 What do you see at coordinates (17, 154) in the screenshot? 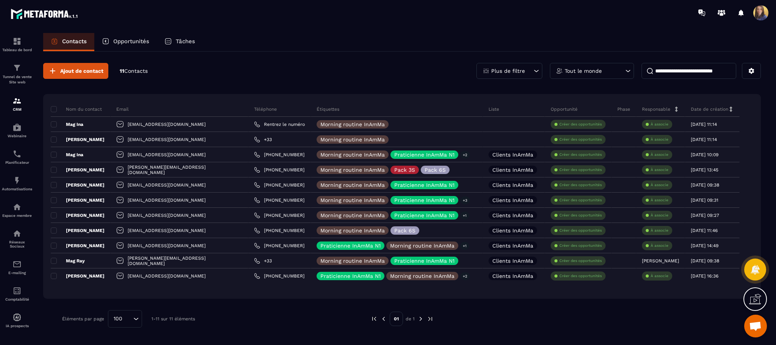
I see `img: scheduler` at bounding box center [17, 154].